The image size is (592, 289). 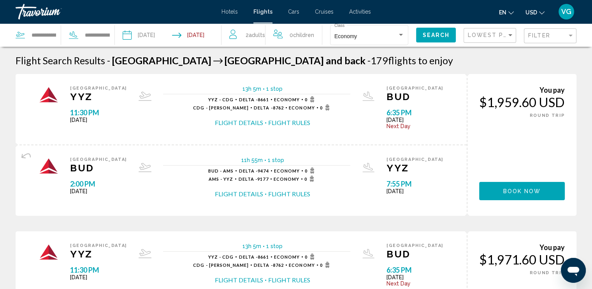 I want to click on button: Return date: Oct 4, 2025, so click(x=188, y=35).